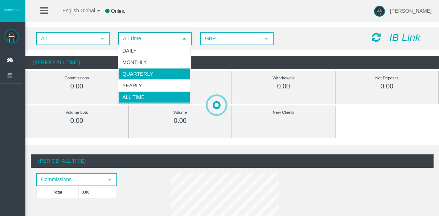  I want to click on span: GBP, so click(231, 38).